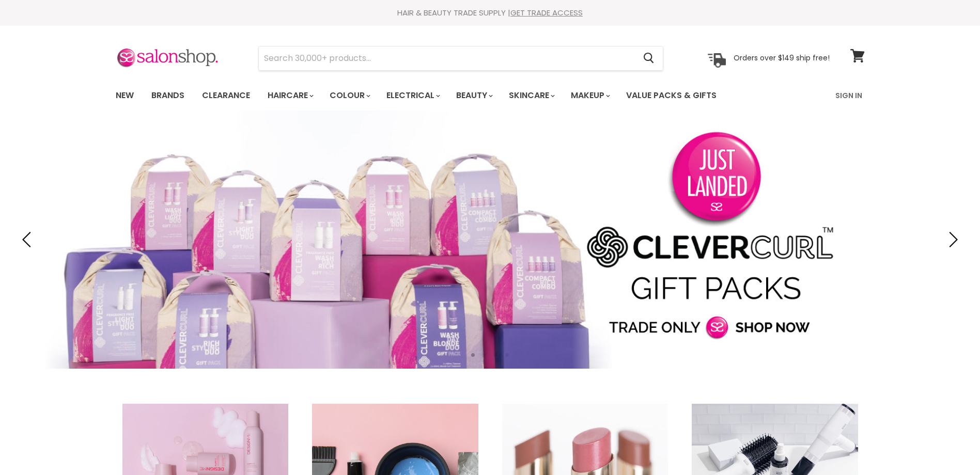 This screenshot has width=980, height=475. What do you see at coordinates (484, 354) in the screenshot?
I see `li: Page dot 2` at bounding box center [484, 354].